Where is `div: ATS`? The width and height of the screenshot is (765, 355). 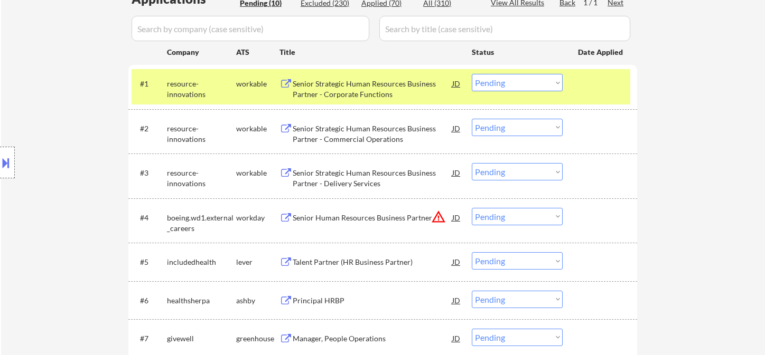 div: ATS is located at coordinates (258, 52).